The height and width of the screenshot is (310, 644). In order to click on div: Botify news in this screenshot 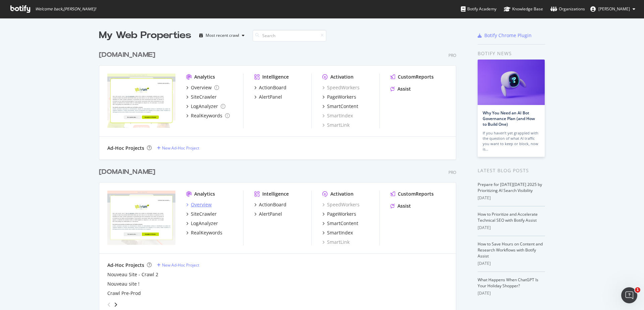, I will do `click(511, 54)`.